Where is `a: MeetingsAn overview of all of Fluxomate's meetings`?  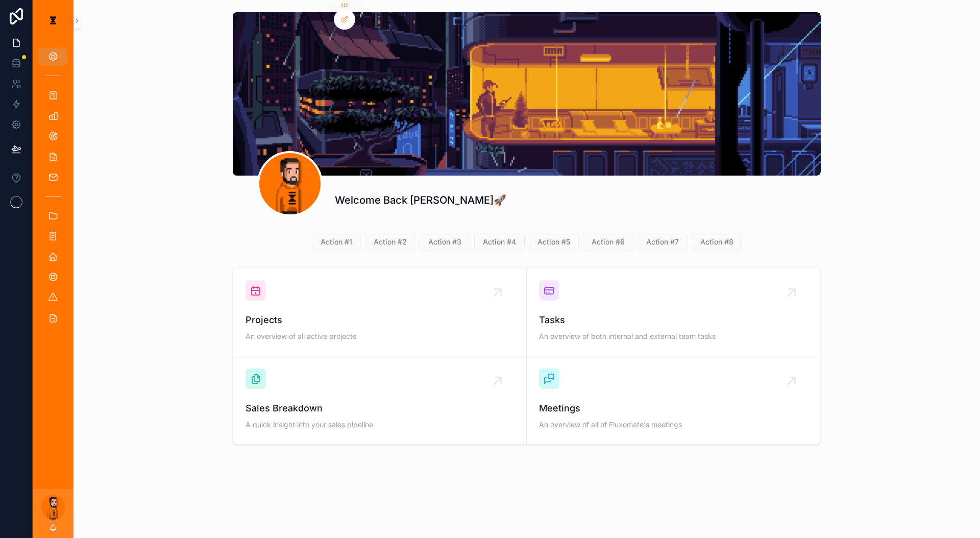
a: MeetingsAn overview of all of Fluxomate's meetings is located at coordinates (673, 400).